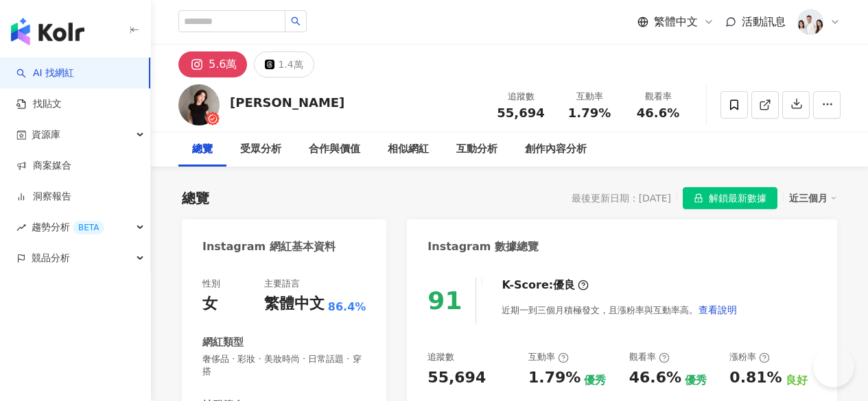  Describe the element at coordinates (284, 64) in the screenshot. I see `button: 1.4萬` at that location.